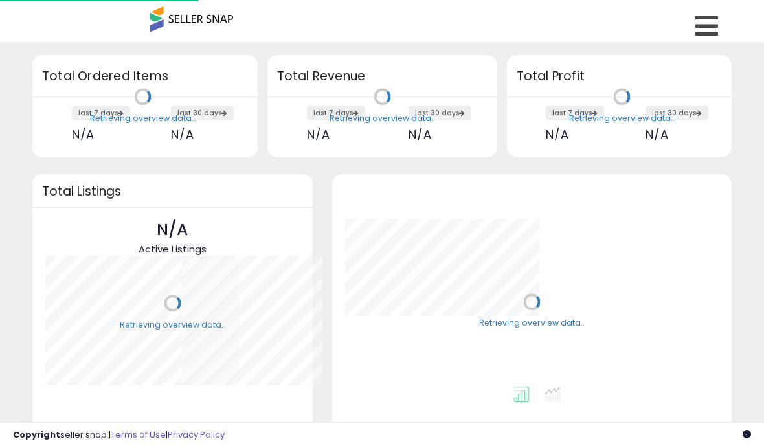  What do you see at coordinates (36, 435) in the screenshot?
I see `strong: Copyright` at bounding box center [36, 435].